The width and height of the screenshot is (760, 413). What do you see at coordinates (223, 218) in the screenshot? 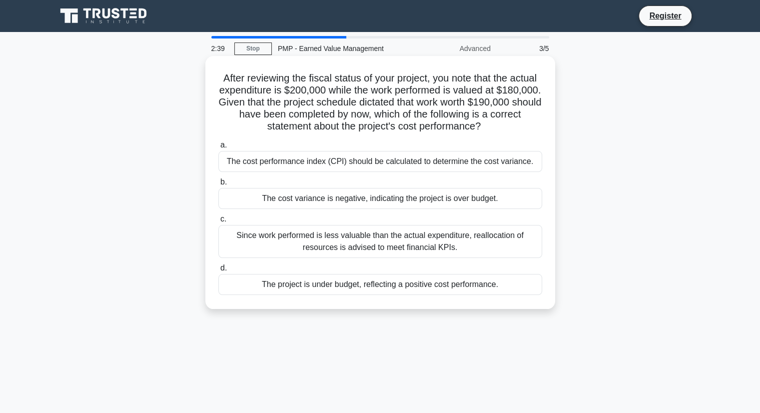
I see `span: c.` at bounding box center [223, 218].